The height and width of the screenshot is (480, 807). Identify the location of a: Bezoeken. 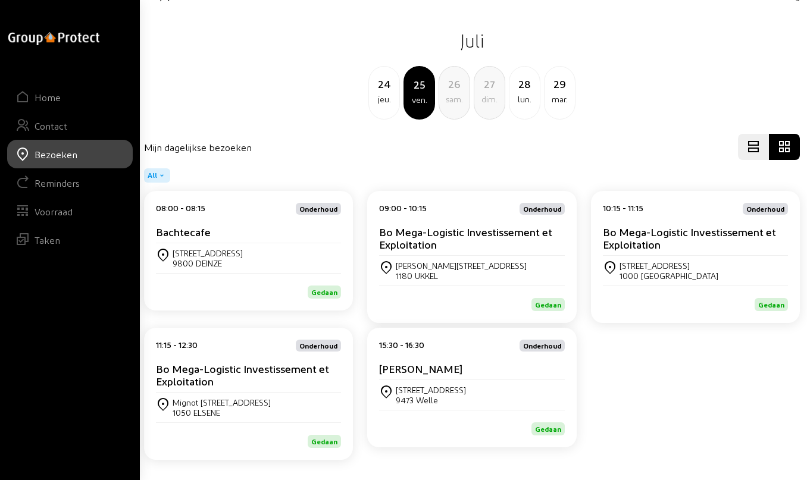
(70, 154).